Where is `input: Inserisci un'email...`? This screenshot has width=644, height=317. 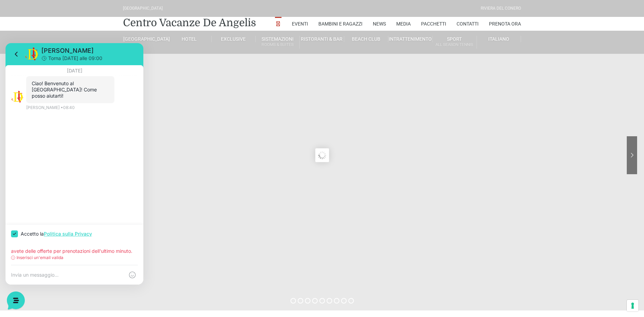 input: Inserisci un'email... is located at coordinates (69, 208).